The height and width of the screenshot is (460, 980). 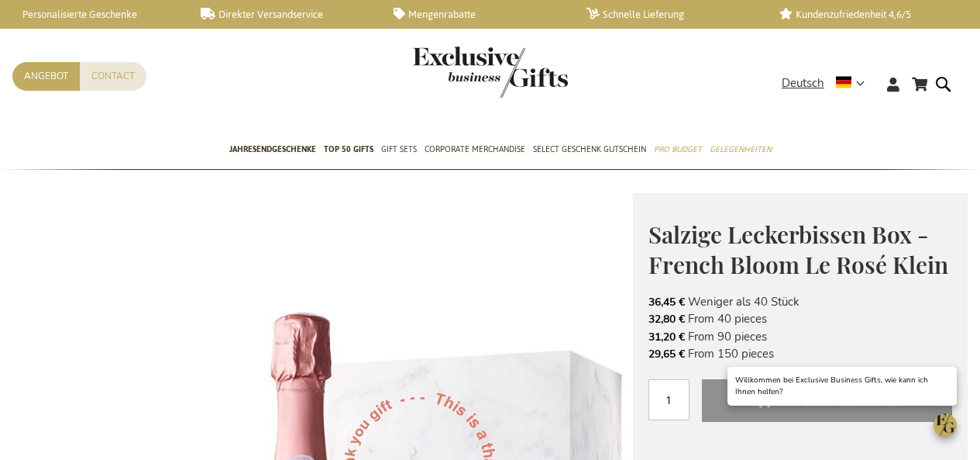 I want to click on a: Select Geschenk Gutschein, so click(x=589, y=150).